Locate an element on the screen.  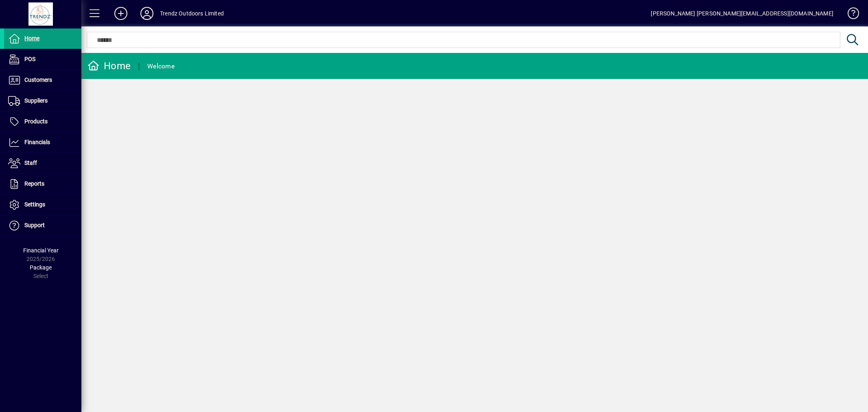
span: Staff is located at coordinates (30, 163).